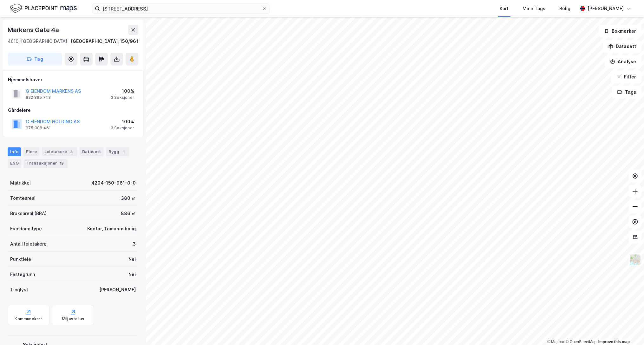 Image resolution: width=644 pixels, height=345 pixels. I want to click on button: Tags, so click(627, 92).